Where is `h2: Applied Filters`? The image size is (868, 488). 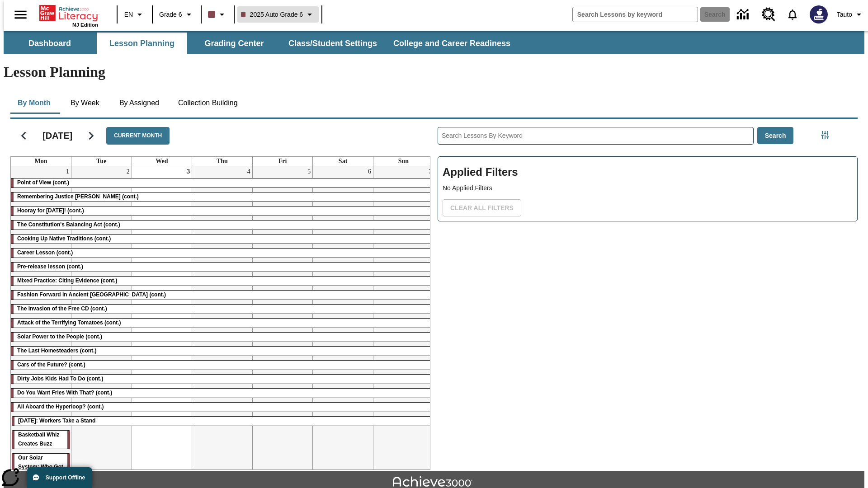 h2: Applied Filters is located at coordinates (647, 172).